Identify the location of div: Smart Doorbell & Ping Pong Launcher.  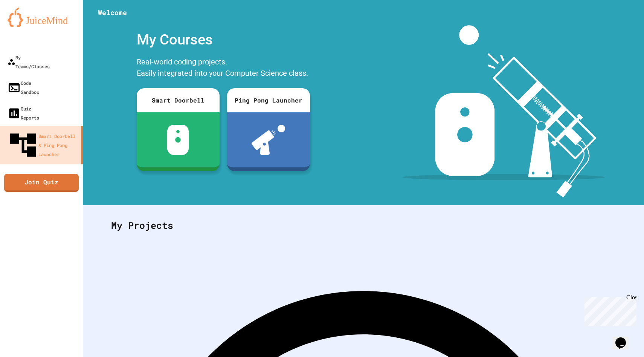
(43, 145).